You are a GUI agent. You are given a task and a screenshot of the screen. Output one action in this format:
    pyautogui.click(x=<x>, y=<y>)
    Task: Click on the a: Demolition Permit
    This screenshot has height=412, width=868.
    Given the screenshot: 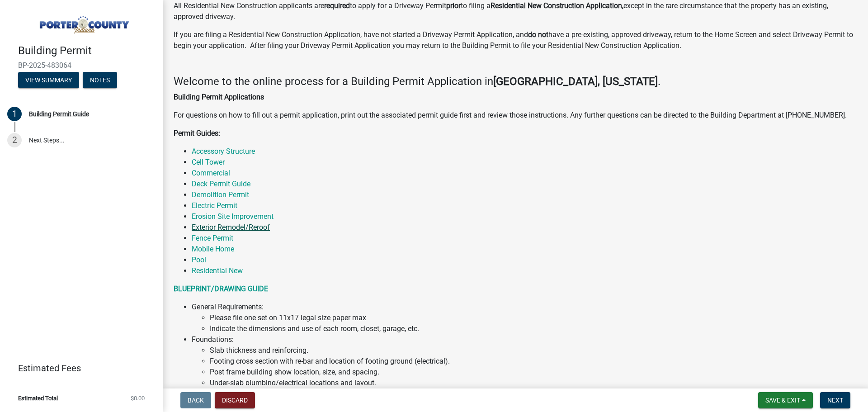 What is the action you would take?
    pyautogui.click(x=220, y=194)
    